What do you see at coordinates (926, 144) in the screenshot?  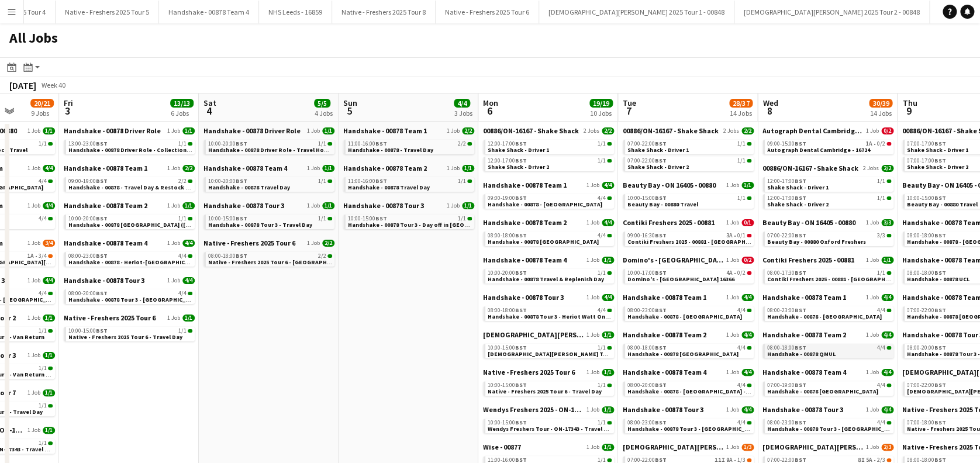 I see `span: 07:00-17:00` at bounding box center [926, 144].